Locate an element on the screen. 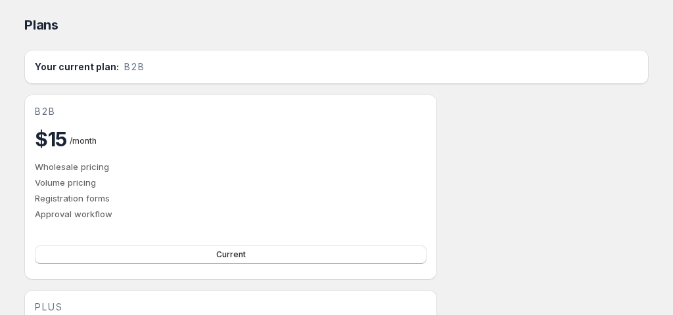 This screenshot has height=315, width=673. span: Current is located at coordinates (231, 255).